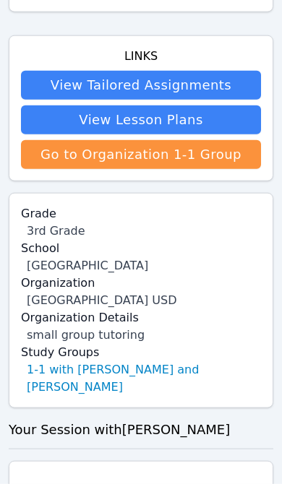  I want to click on div: small group tutoring, so click(144, 335).